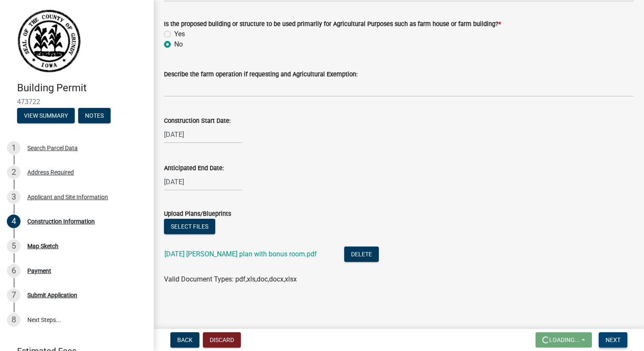  What do you see at coordinates (52, 148) in the screenshot?
I see `div: Search Parcel Data` at bounding box center [52, 148].